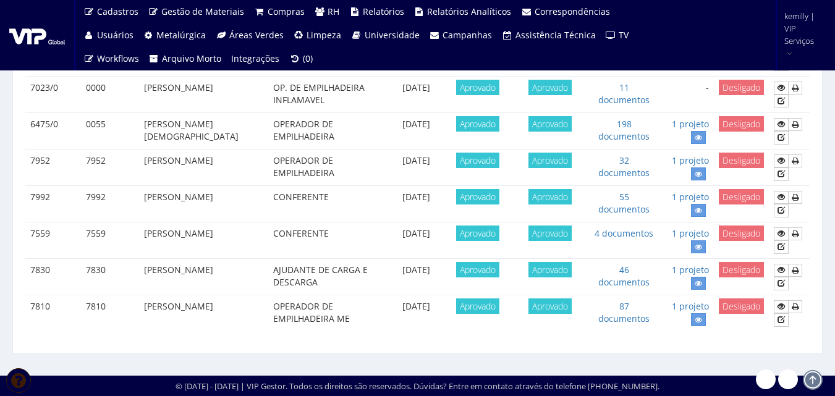 This screenshot has height=396, width=835. I want to click on a: 46 documentos, so click(624, 276).